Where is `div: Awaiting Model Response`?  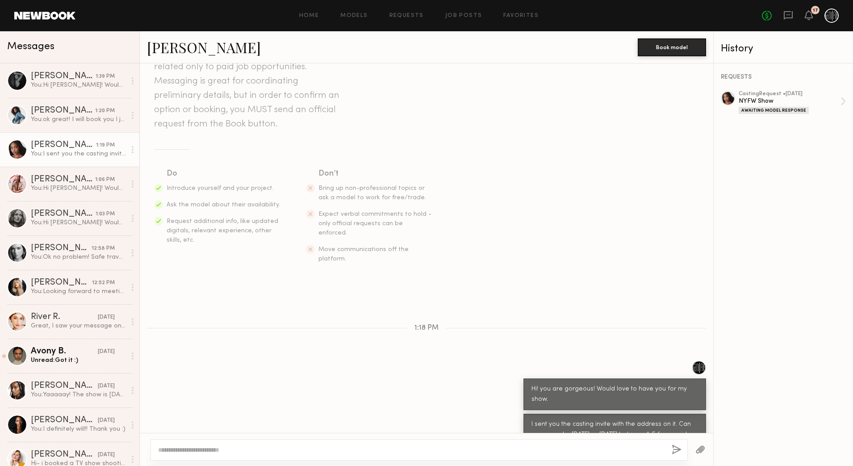
div: Awaiting Model Response is located at coordinates (774, 110).